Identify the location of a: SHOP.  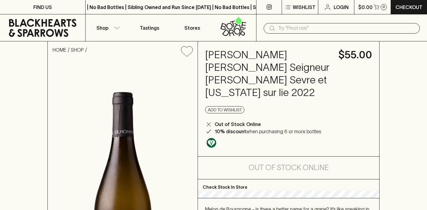
(77, 50).